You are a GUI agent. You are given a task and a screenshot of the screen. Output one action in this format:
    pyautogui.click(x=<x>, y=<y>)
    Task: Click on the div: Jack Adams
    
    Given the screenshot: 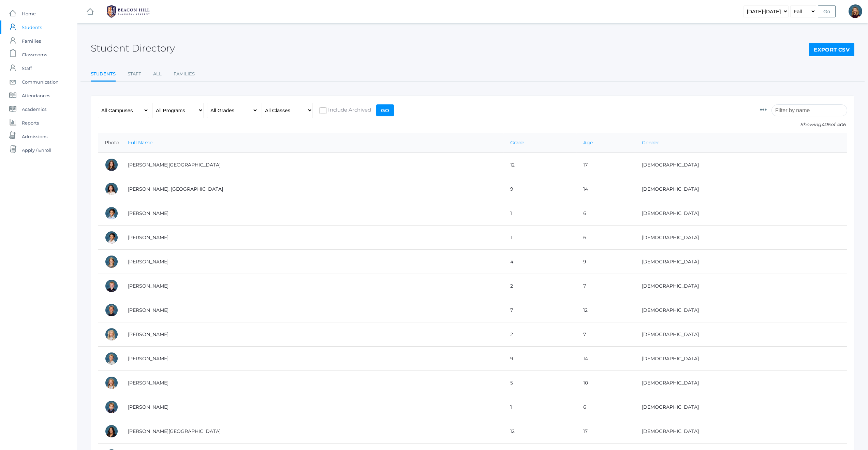 What is the action you would take?
    pyautogui.click(x=111, y=286)
    